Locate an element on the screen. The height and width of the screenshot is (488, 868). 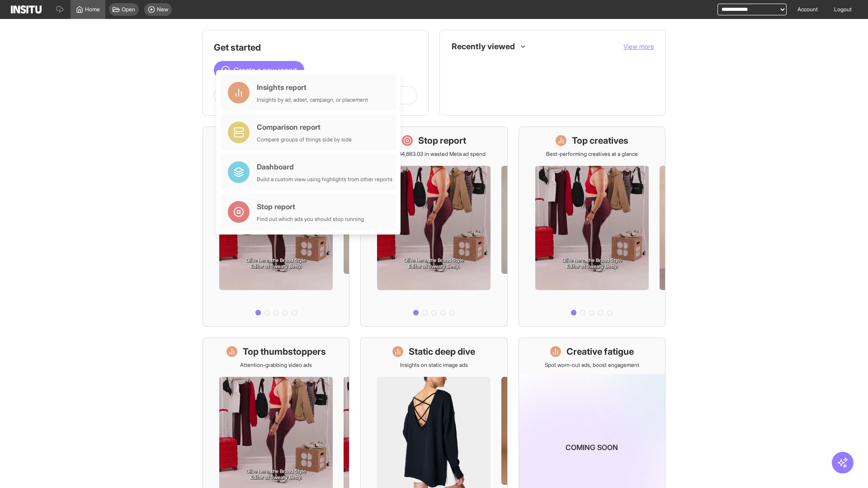
a: Stop reportSave £34,883.03 in wasted Meta ad spend is located at coordinates (433, 226).